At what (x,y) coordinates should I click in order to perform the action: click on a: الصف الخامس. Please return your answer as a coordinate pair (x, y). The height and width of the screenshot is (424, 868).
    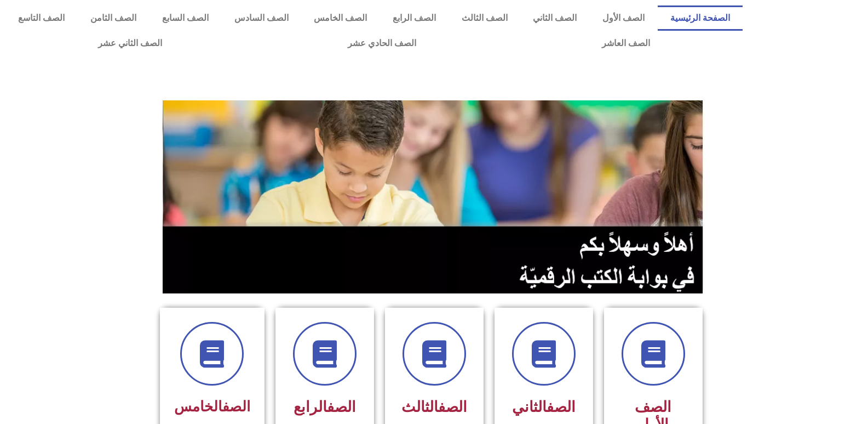
    Looking at the image, I should click on (341, 18).